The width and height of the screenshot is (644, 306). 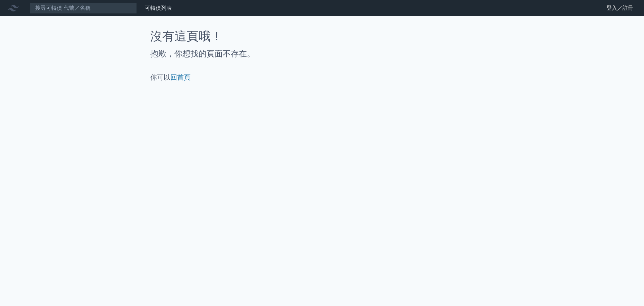 I want to click on a: 登入／註冊, so click(x=620, y=8).